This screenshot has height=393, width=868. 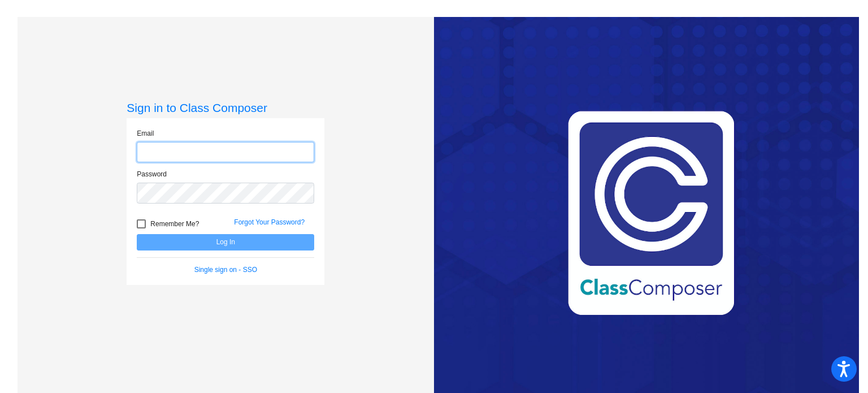 I want to click on label: Email, so click(x=145, y=133).